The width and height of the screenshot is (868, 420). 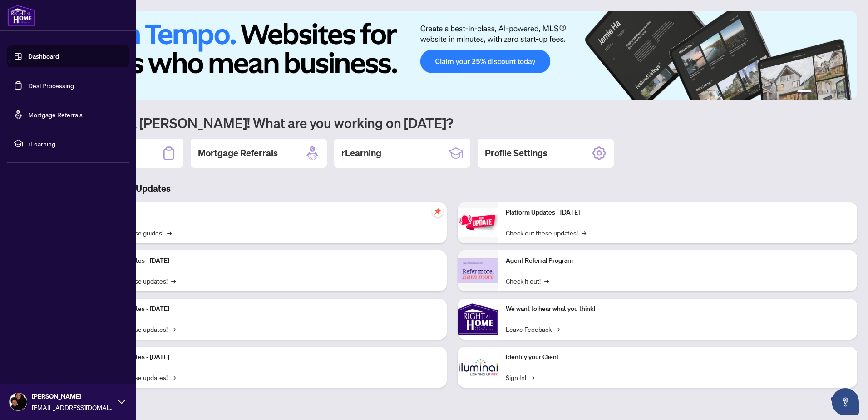 What do you see at coordinates (75, 143) in the screenshot?
I see `span: rLearning` at bounding box center [75, 143].